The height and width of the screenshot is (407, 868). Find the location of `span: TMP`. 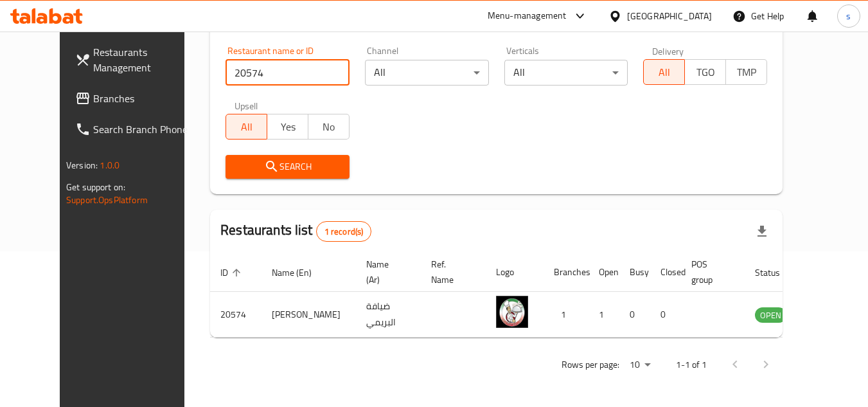

span: TMP is located at coordinates (747, 72).